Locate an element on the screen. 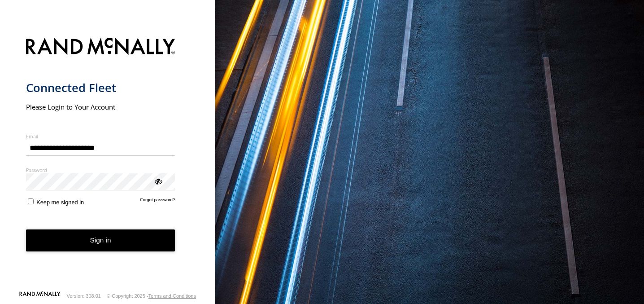 The height and width of the screenshot is (304, 644). label: Password is located at coordinates (100, 170).